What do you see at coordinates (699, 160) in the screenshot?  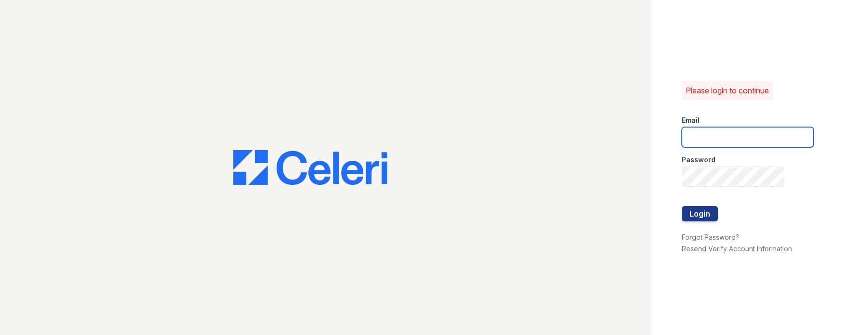 I see `label: Password` at bounding box center [699, 160].